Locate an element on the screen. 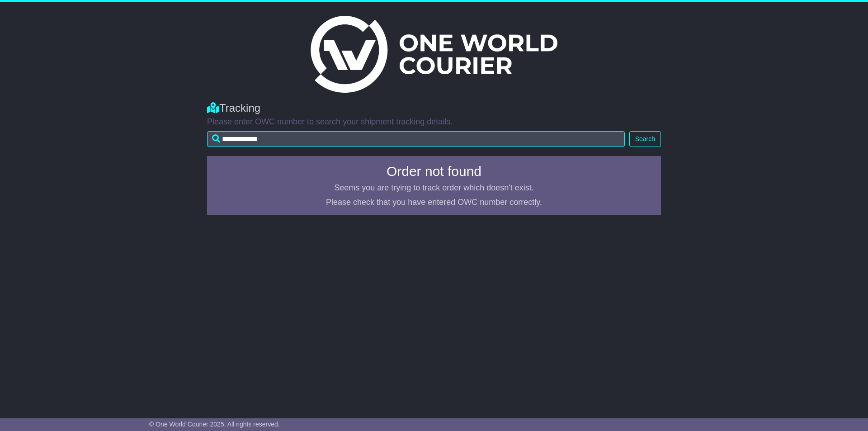  h4: Order not found is located at coordinates (434, 171).